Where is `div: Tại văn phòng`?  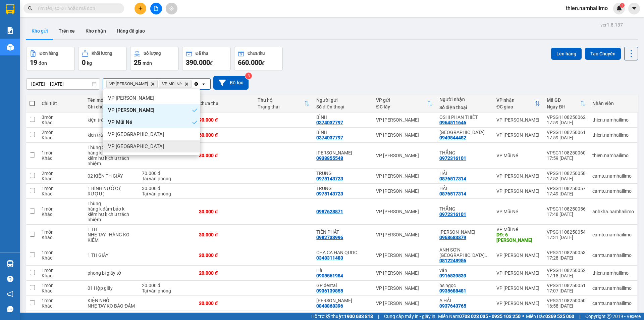 div: Tại văn phòng is located at coordinates (167, 194).